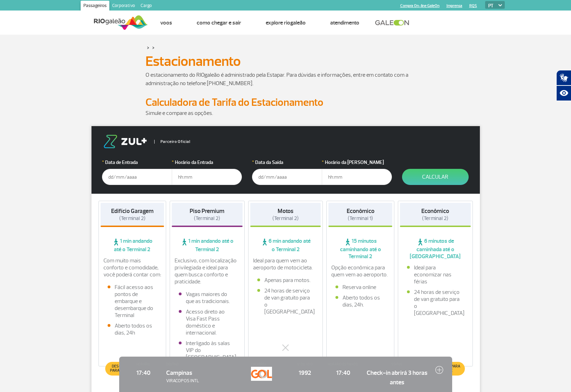 This screenshot has width=571, height=392. I want to click on span: Check-in abrirá 3 horas antes, so click(397, 377).